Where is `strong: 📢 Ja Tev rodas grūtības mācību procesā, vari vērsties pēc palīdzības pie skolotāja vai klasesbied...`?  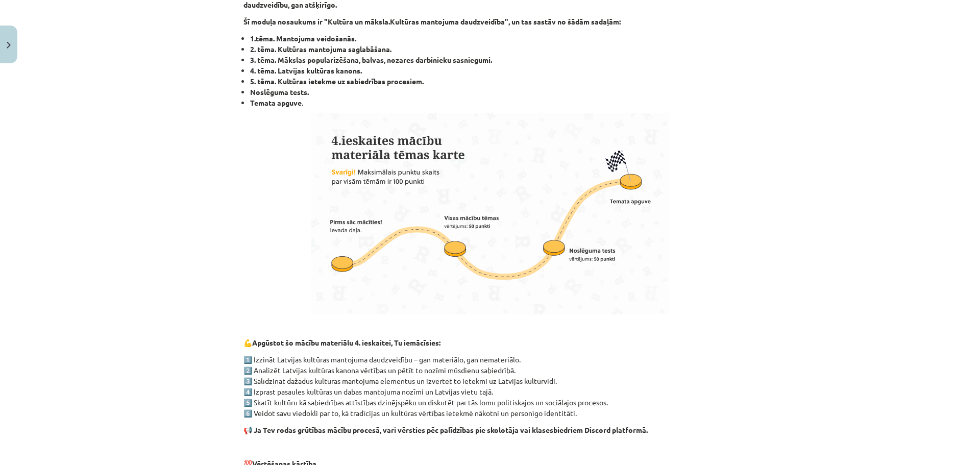 strong: 📢 Ja Tev rodas grūtības mācību procesā, vari vērsties pēc palīdzības pie skolotāja vai klasesbied... is located at coordinates (445, 430).